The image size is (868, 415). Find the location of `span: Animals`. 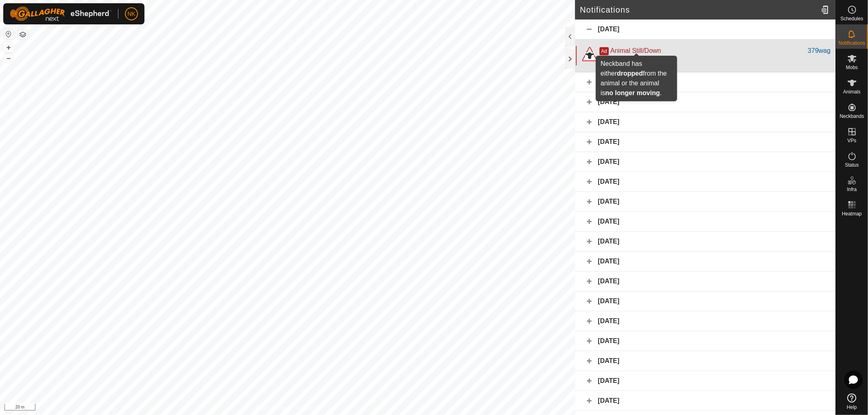

span: Animals is located at coordinates (852, 92).